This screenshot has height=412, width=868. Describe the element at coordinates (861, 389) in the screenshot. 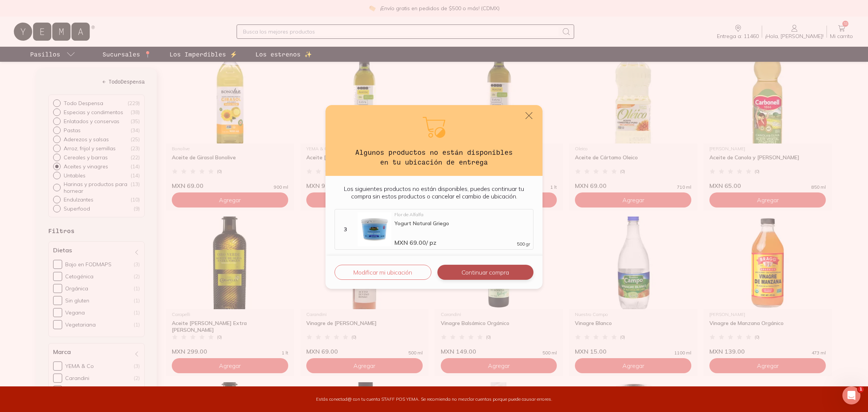

I see `span: 1` at that location.